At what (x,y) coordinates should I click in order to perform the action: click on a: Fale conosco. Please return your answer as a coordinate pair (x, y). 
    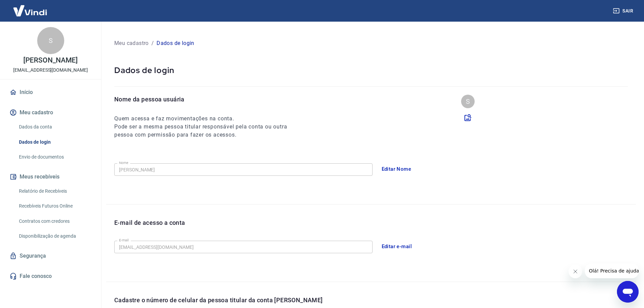
    Looking at the image, I should click on (51, 276).